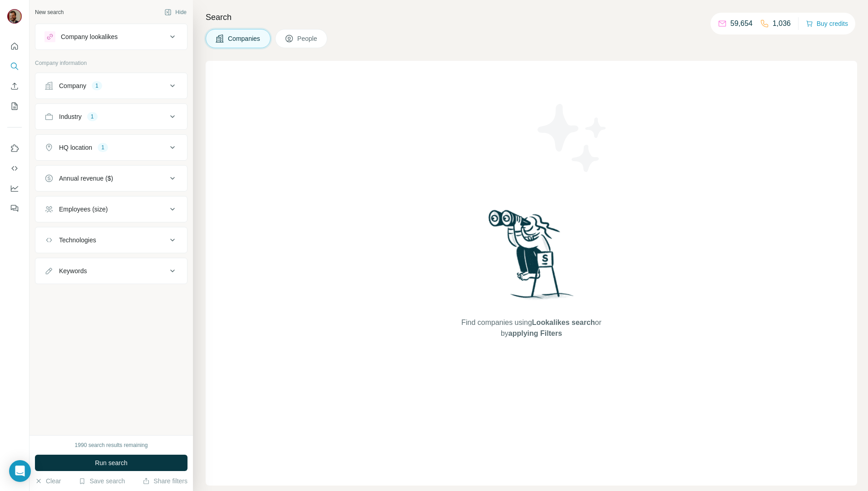 This screenshot has width=868, height=491. I want to click on span: Lookalikes search, so click(563, 322).